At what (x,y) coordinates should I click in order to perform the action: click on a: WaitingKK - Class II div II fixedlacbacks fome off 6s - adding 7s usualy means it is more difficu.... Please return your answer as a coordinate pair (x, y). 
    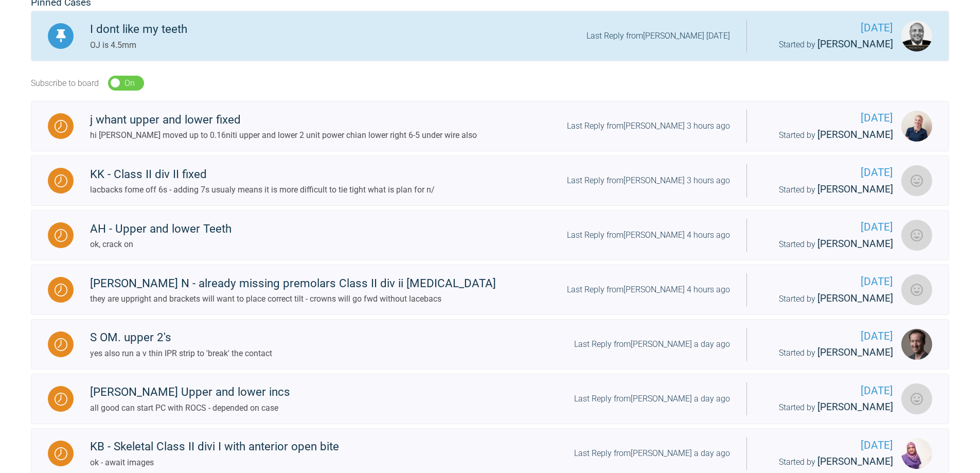
    Looking at the image, I should click on (489, 181).